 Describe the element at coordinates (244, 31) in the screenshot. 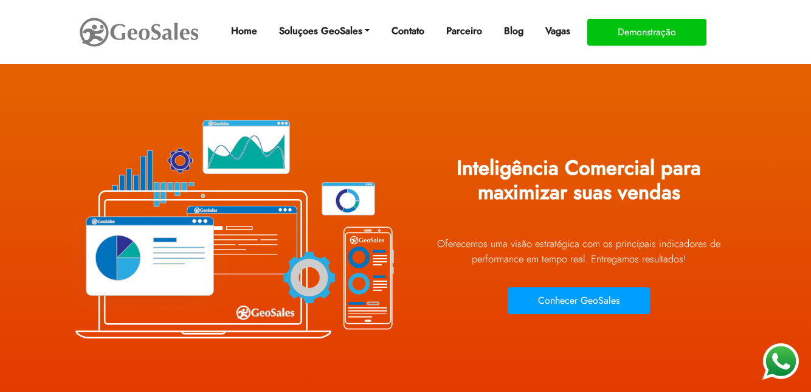

I see `a: Home` at that location.